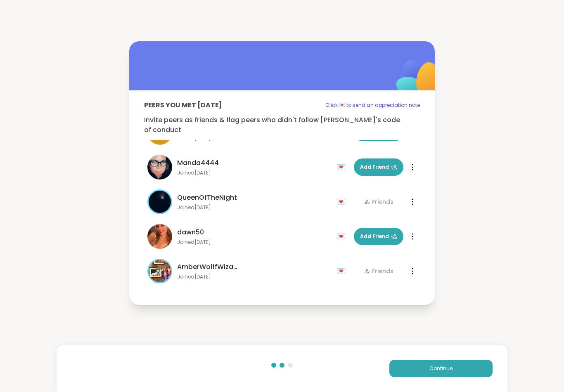 The image size is (564, 392). I want to click on span: Manda4444, so click(198, 163).